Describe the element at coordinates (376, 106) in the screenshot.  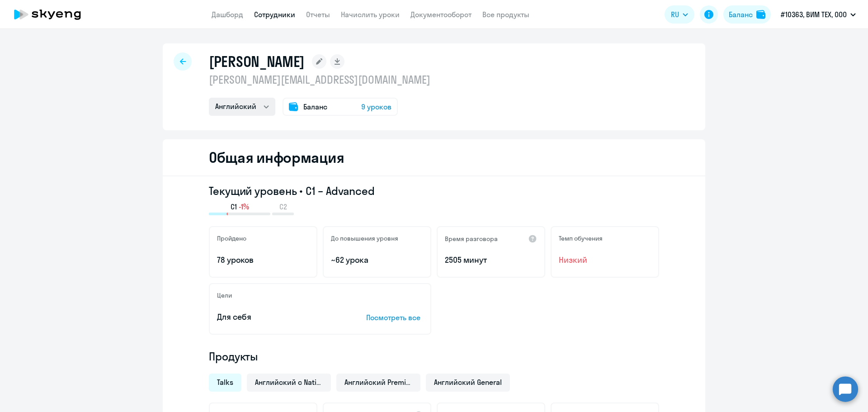
I see `span: 9 уроков` at that location.